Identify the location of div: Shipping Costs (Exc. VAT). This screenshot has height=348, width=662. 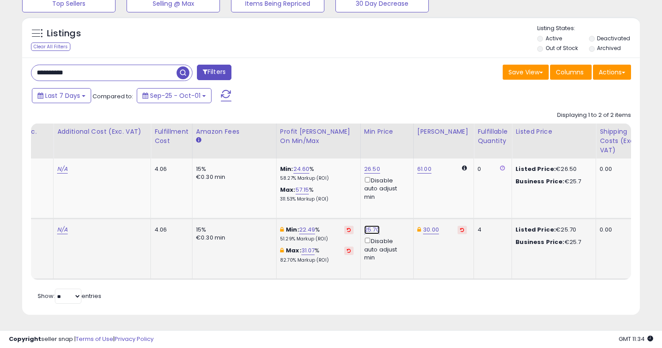
(622, 141).